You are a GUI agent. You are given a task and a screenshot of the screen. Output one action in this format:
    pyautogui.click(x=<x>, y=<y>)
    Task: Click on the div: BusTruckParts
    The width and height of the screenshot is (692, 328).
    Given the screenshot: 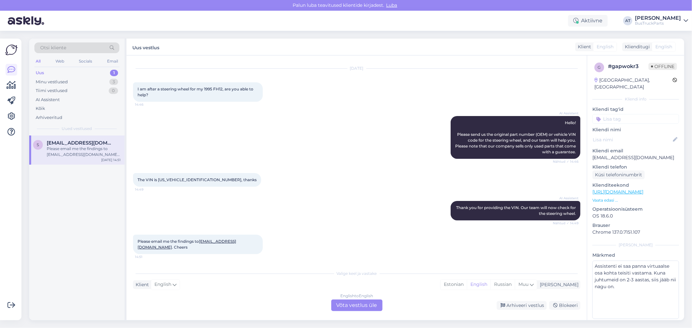 What is the action you would take?
    pyautogui.click(x=658, y=23)
    